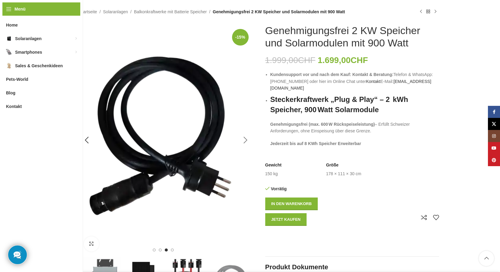 This screenshot has width=500, height=272. Describe the element at coordinates (355, 128) in the screenshot. I see `p: – Erfüllt Schweizer Anforderungen, ohne Einspeisung über diese Grenze.` at that location.